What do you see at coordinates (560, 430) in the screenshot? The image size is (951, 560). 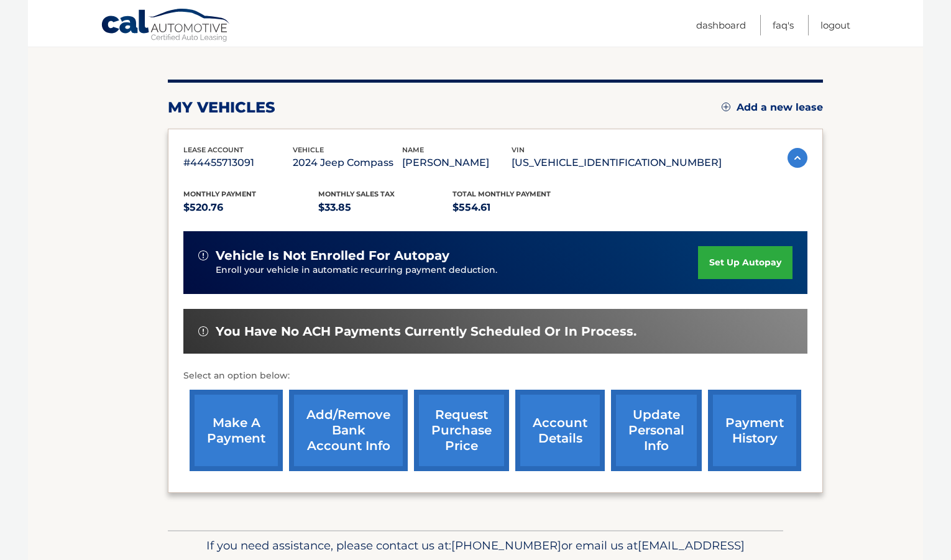 I see `a: account details` at bounding box center [560, 430].